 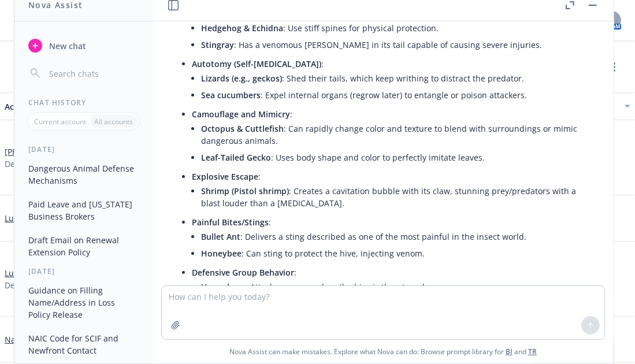 What do you see at coordinates (57, 106) in the screenshot?
I see `div: Account name, DBA` at bounding box center [57, 106].